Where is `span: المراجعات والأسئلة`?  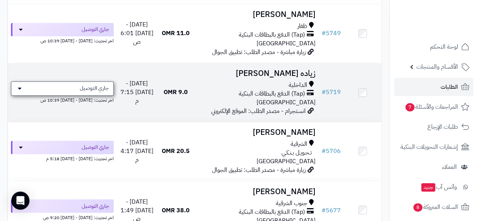 span: المراجعات والأسئلة is located at coordinates (431, 107).